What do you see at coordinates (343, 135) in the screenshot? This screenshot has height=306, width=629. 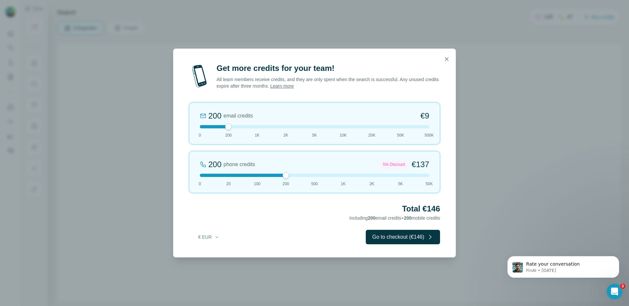 I see `span: 10K` at bounding box center [343, 135].